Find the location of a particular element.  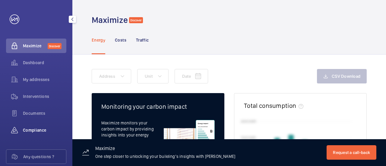

h3: Maximize is located at coordinates (165, 150).